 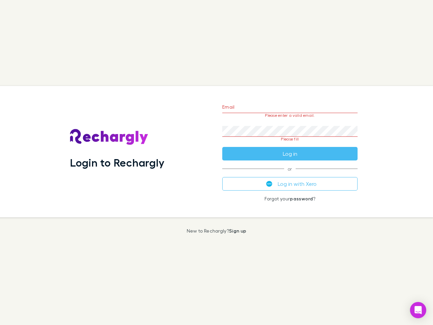 What do you see at coordinates (290, 115) in the screenshot?
I see `p: Please enter a valid email.` at bounding box center [290, 115].